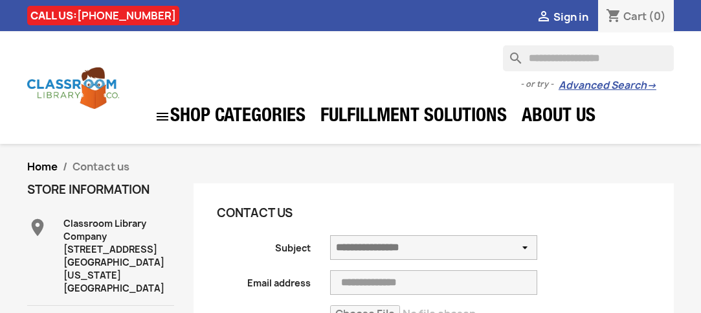 The width and height of the screenshot is (701, 313). Describe the element at coordinates (264, 245) in the screenshot. I see `label: Subject` at that location.